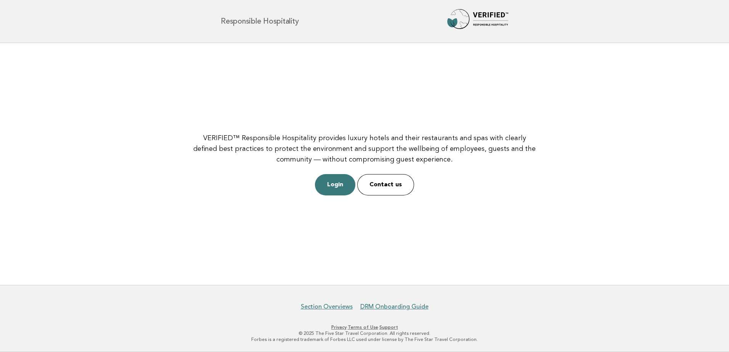  Describe the element at coordinates (385, 185) in the screenshot. I see `a: Contact us` at that location.